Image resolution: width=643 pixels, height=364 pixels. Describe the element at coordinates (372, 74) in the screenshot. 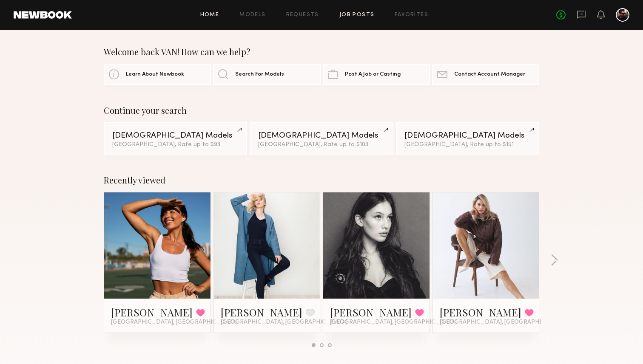

I see `span: Post A Job or Casting` at that location.